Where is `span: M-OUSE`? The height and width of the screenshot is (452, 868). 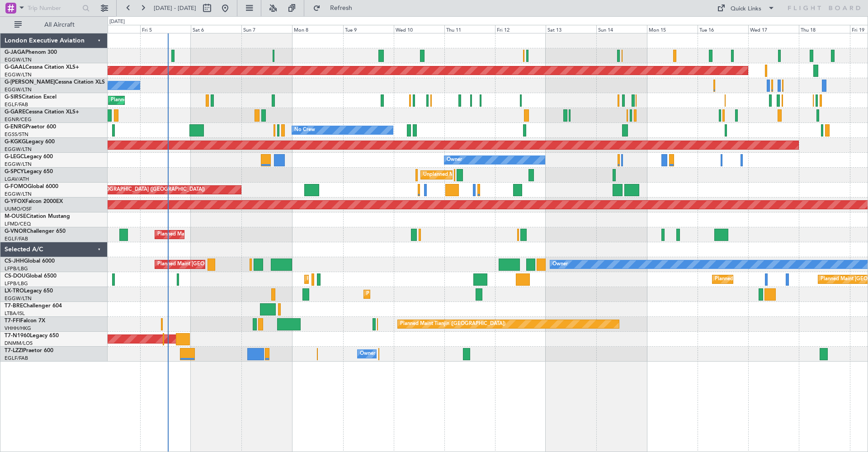 span: M-OUSE is located at coordinates (16, 216).